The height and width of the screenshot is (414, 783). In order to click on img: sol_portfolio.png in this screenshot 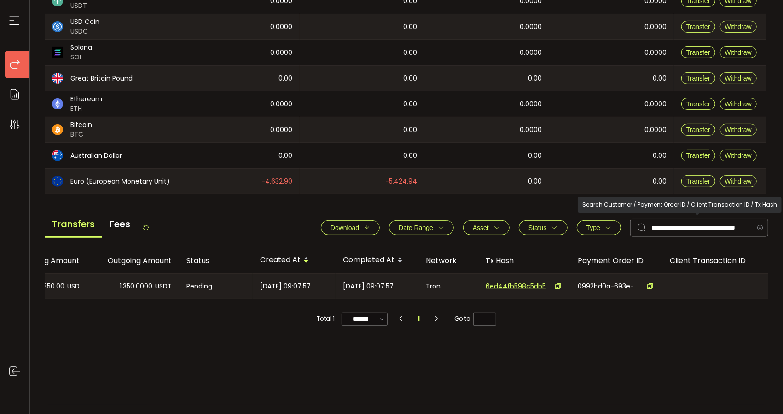, I will do `click(58, 52)`.